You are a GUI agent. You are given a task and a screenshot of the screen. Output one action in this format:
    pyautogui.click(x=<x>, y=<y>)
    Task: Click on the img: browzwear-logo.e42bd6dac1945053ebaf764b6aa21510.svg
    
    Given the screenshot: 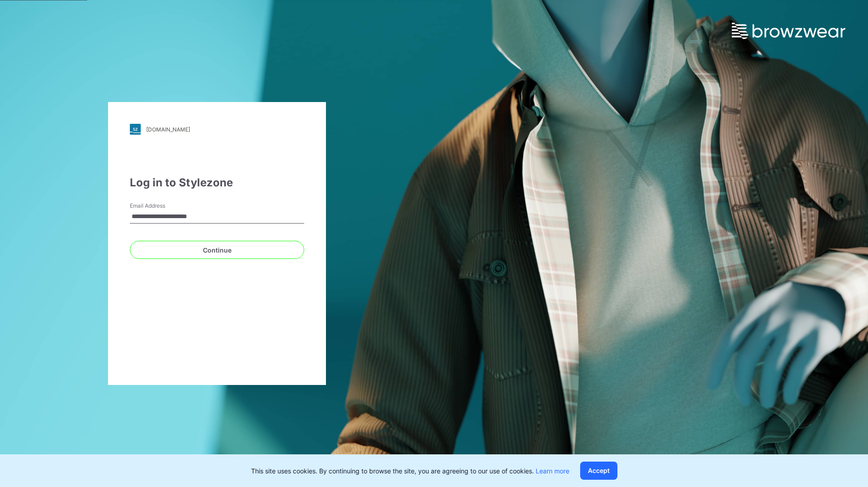 What is the action you would take?
    pyautogui.click(x=789, y=31)
    